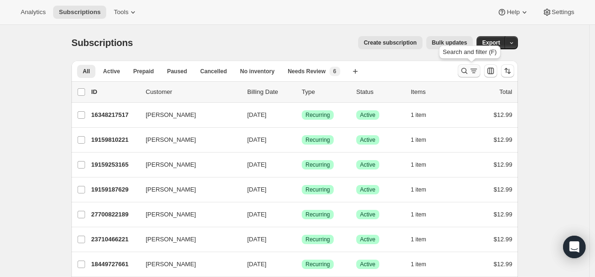 Image resolution: width=595 pixels, height=277 pixels. Describe the element at coordinates (115, 240) in the screenshot. I see `p: 23710466221` at that location.